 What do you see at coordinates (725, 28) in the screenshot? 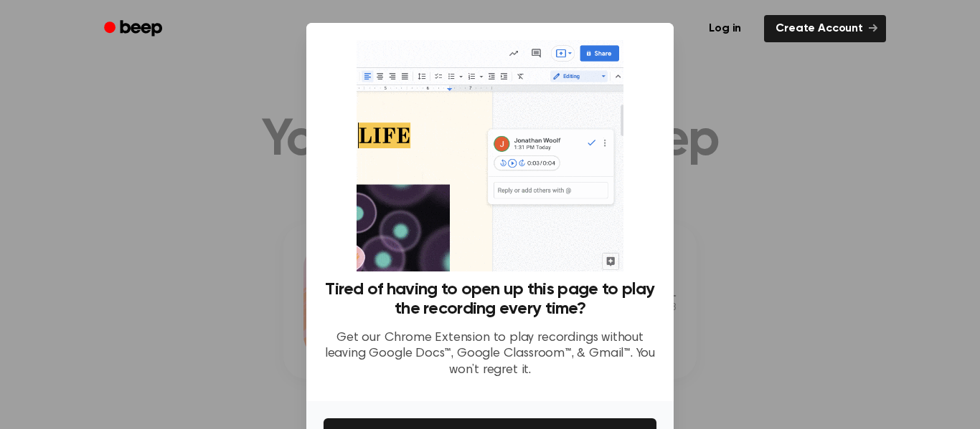
I see `a: Log in` at bounding box center [725, 28].